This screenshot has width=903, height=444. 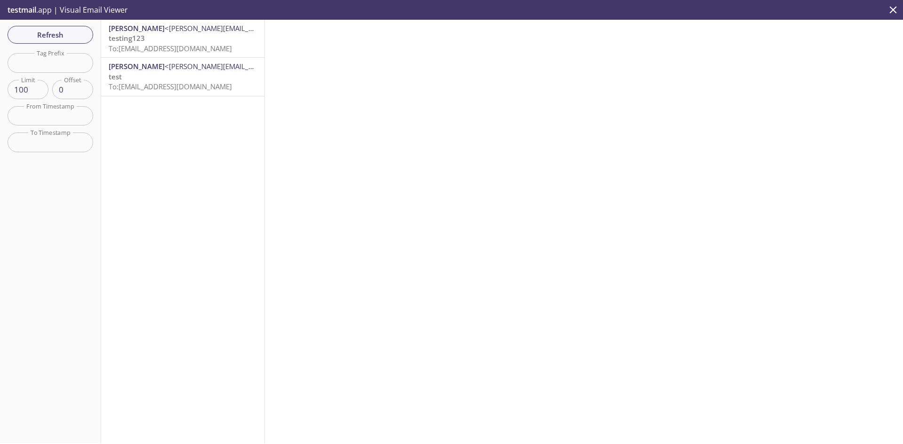 What do you see at coordinates (22, 10) in the screenshot?
I see `span: testmail` at bounding box center [22, 10].